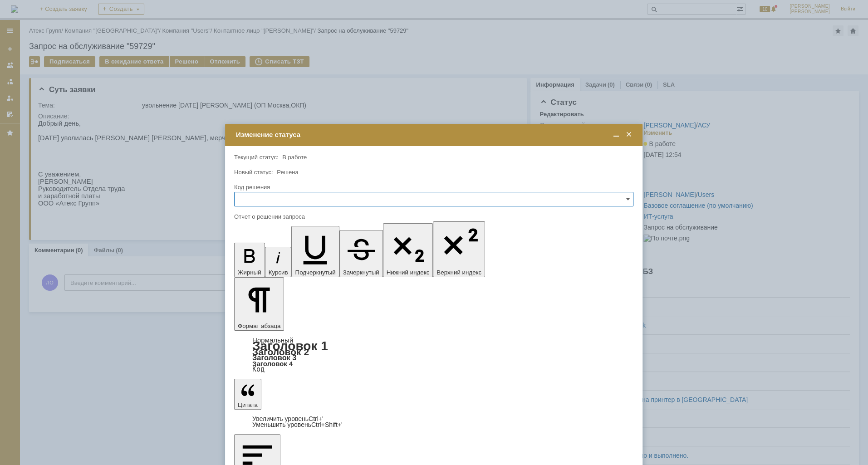  Describe the element at coordinates (617, 135) in the screenshot. I see `span: Свернуть (Ctrl + M)` at that location.